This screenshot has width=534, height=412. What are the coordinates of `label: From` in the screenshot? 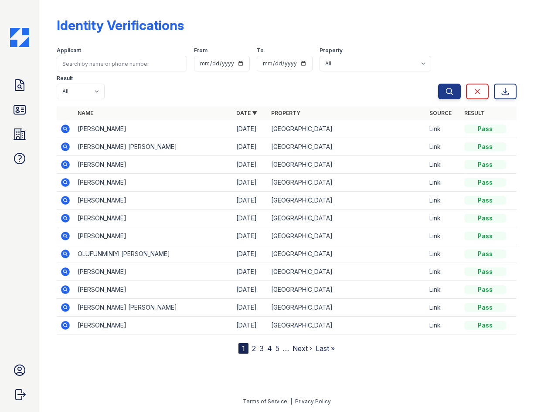 It's located at (200, 51).